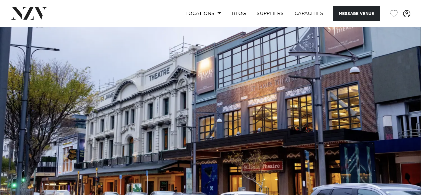 The width and height of the screenshot is (421, 195). I want to click on a: Locations, so click(204, 13).